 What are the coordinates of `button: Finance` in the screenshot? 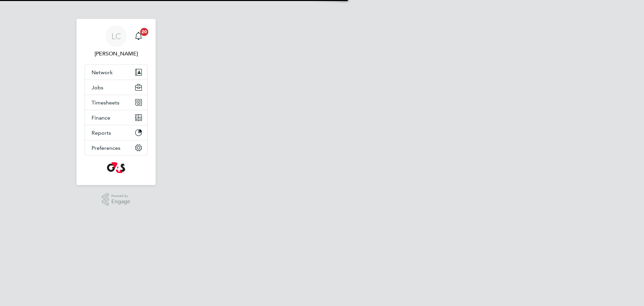 It's located at (116, 117).